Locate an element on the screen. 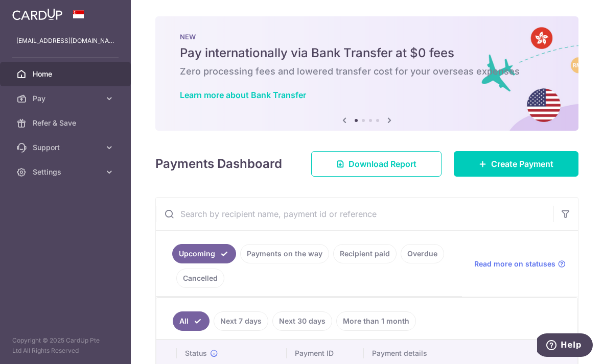 The image size is (603, 364). a: Recipient paid is located at coordinates (365, 254).